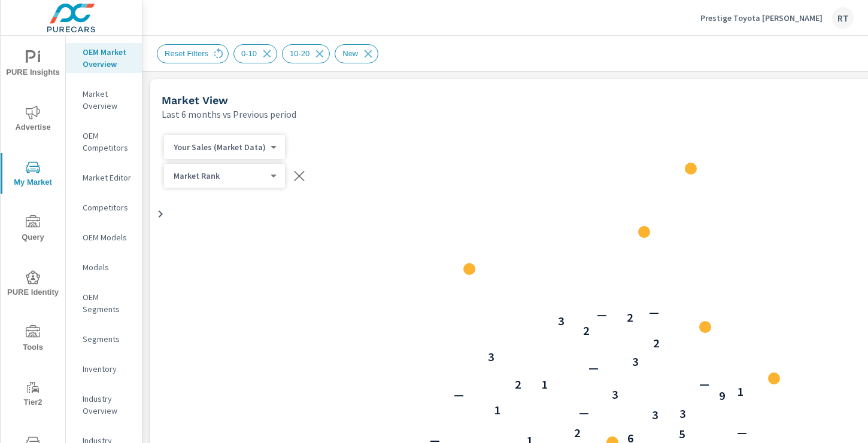 The height and width of the screenshot is (443, 868). Describe the element at coordinates (107, 405) in the screenshot. I see `p: Industry Overview` at that location.